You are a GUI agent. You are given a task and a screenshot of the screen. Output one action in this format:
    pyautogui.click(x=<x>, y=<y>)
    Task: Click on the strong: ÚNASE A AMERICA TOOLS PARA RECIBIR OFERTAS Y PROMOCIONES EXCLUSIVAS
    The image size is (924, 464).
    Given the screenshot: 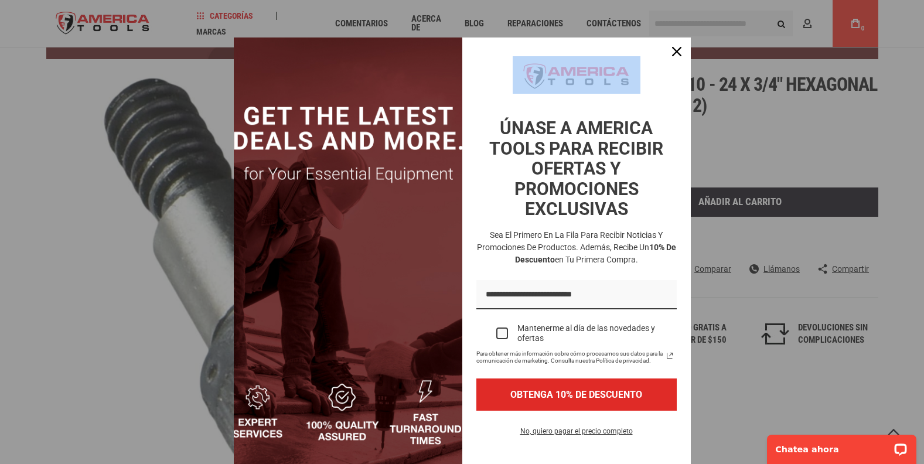 What is the action you would take?
    pyautogui.click(x=576, y=168)
    